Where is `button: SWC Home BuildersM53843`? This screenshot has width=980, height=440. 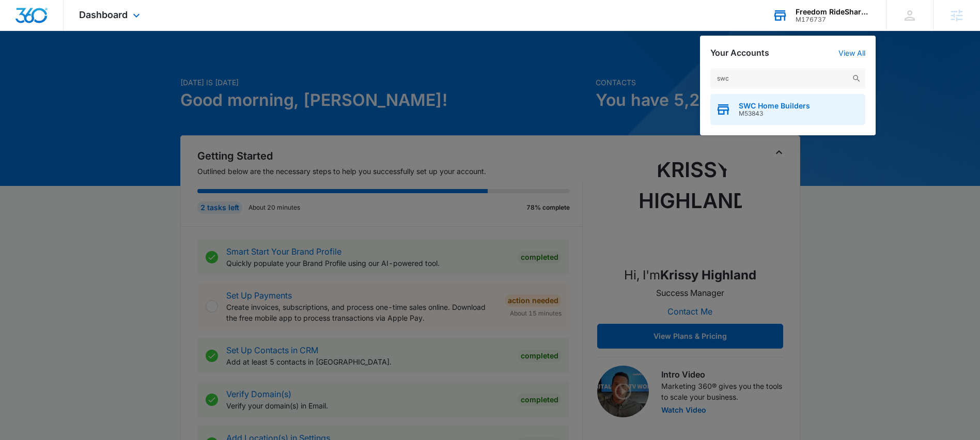 button: SWC Home BuildersM53843 is located at coordinates (788, 110).